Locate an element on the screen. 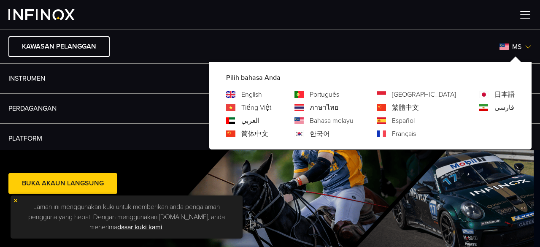 Image resolution: width=540 pixels, height=247 pixels. a: Buka Akaun Langsung is located at coordinates (63, 183).